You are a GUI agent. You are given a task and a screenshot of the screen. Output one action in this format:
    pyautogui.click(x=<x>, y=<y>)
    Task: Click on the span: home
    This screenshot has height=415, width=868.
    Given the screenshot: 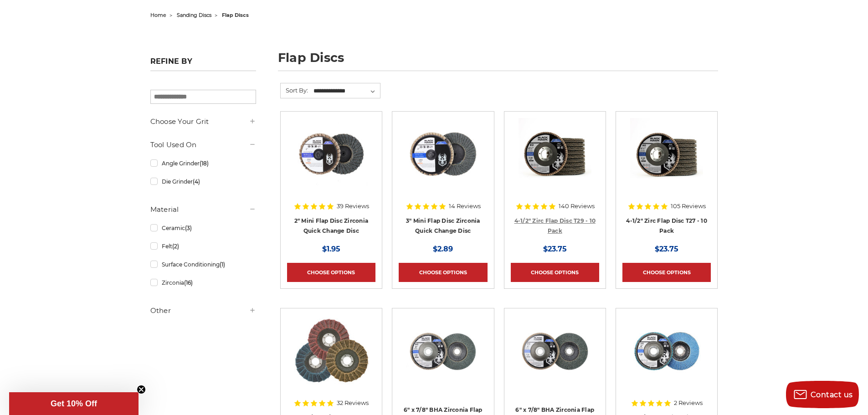 What is the action you would take?
    pyautogui.click(x=158, y=15)
    